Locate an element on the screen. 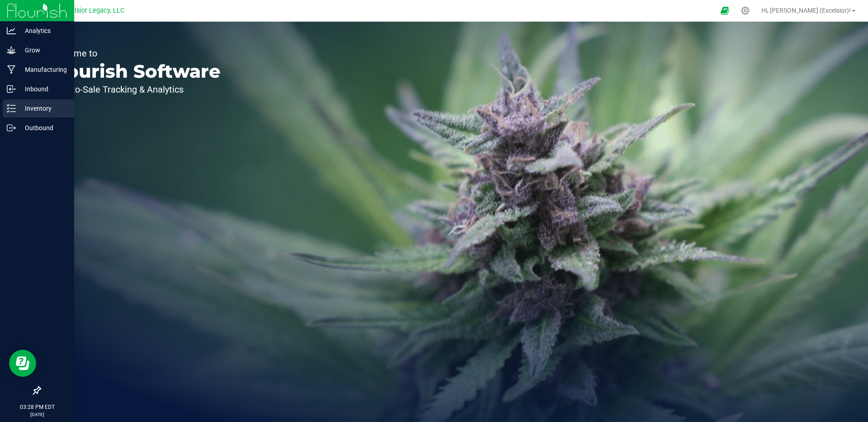 Image resolution: width=868 pixels, height=422 pixels. p: Inbound is located at coordinates (43, 89).